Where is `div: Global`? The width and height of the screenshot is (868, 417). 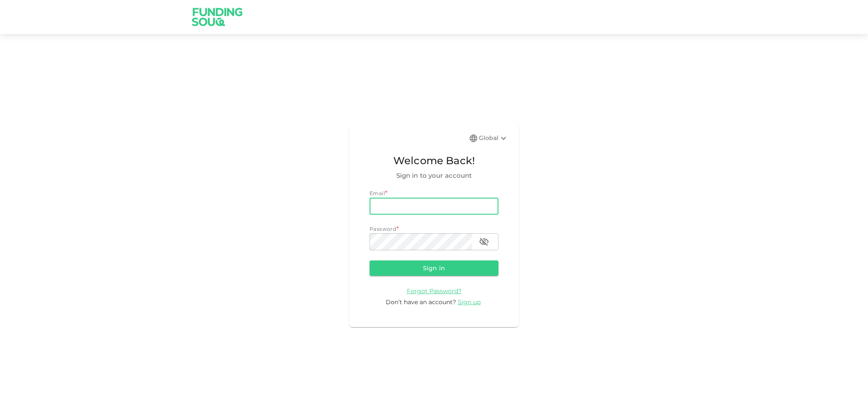 div: Global is located at coordinates (493, 138).